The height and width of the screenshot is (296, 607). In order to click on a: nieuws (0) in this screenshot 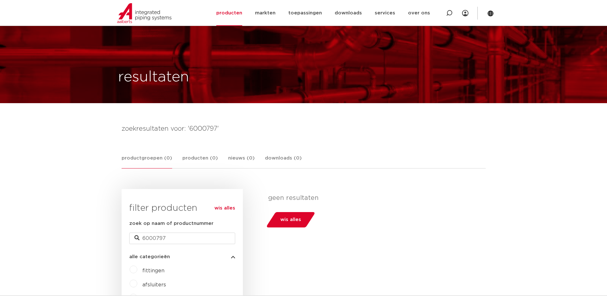, I will do `click(241, 161)`.